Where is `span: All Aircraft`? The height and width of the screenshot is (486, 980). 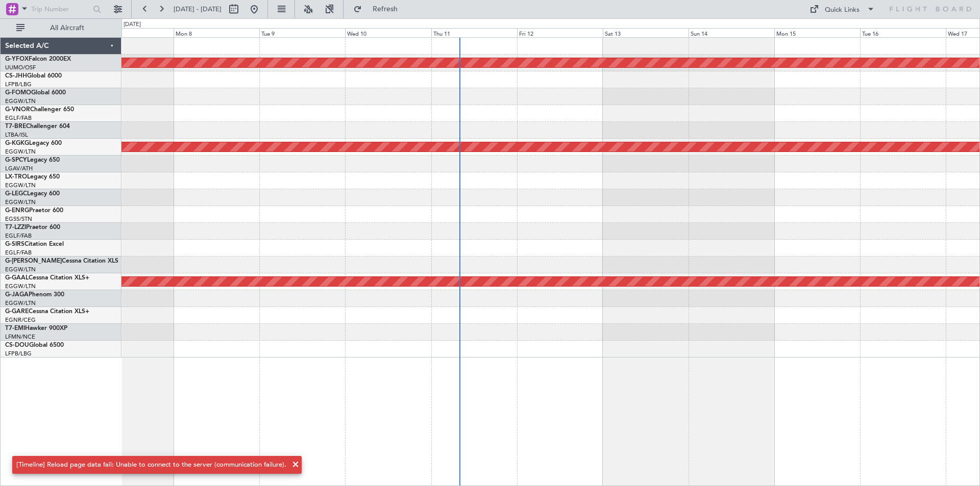 span: All Aircraft is located at coordinates (67, 28).